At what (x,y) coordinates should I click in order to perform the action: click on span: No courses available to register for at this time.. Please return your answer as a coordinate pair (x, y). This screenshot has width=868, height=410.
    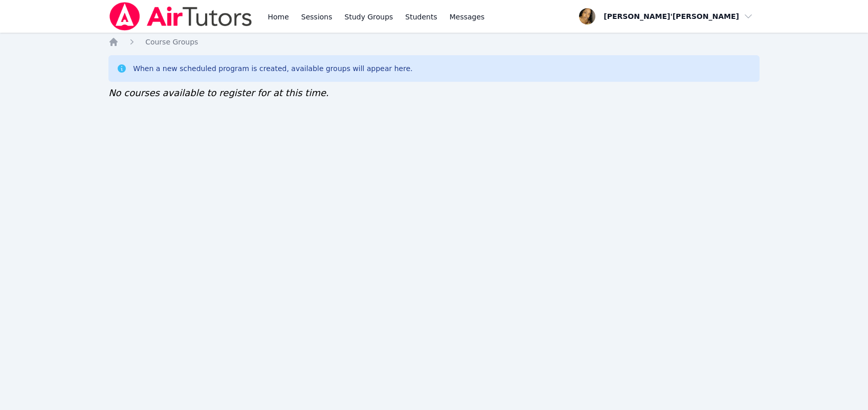
    Looking at the image, I should click on (218, 92).